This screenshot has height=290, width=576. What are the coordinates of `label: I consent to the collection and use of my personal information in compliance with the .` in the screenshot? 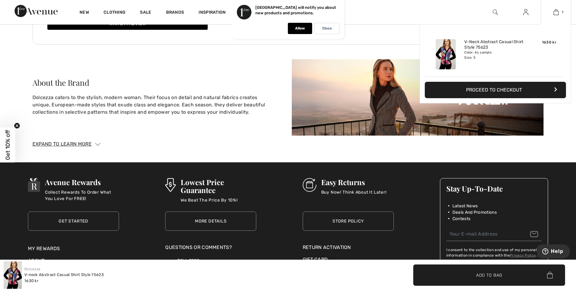 It's located at (494, 253).